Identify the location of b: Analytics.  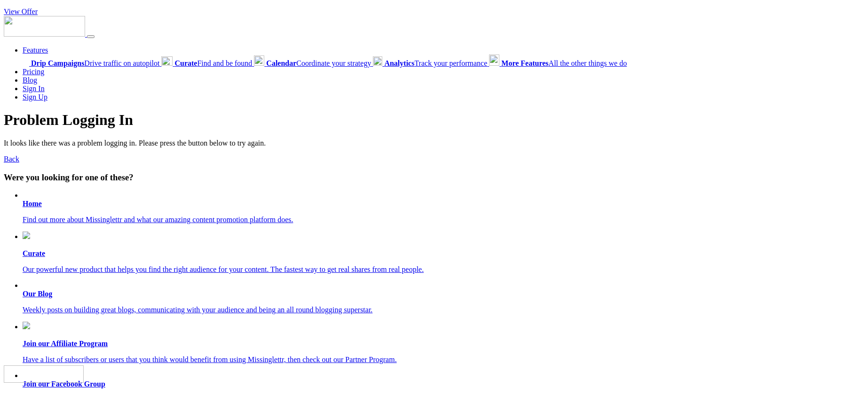
(399, 63).